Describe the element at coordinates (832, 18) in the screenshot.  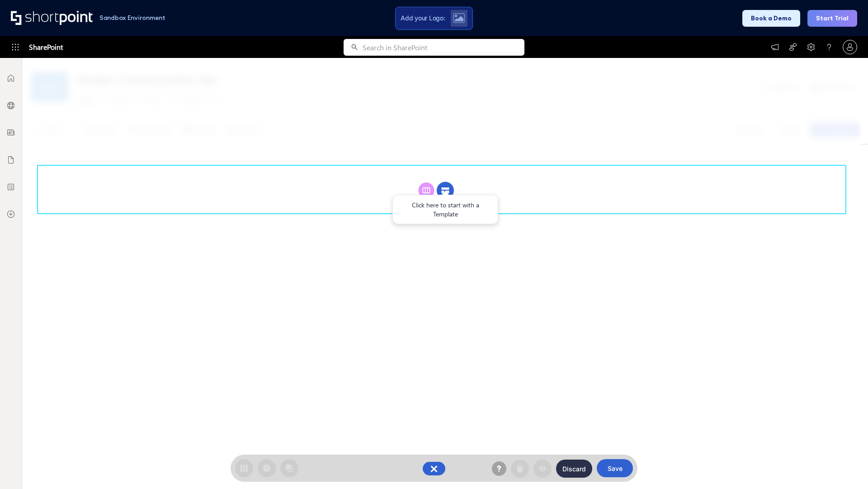
I see `button: Start Trial` at that location.